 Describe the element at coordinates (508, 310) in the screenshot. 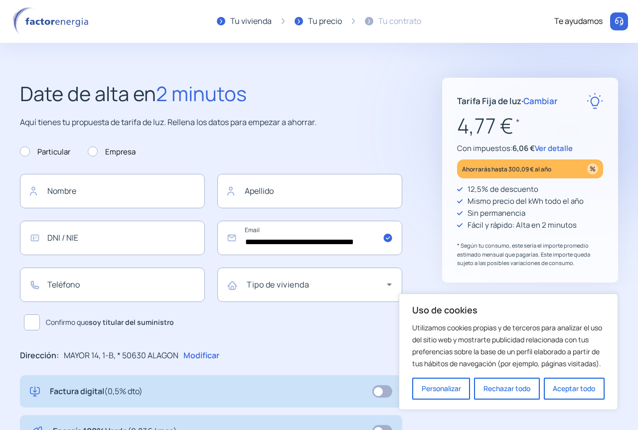

I see `p: Uso de cookies` at that location.